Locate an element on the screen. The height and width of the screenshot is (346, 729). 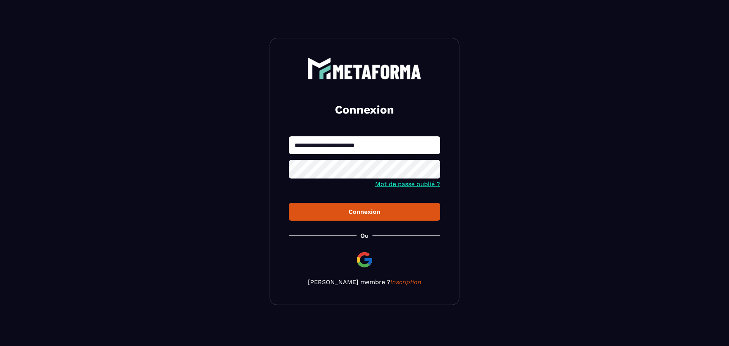
button: Connexion is located at coordinates (365, 212).